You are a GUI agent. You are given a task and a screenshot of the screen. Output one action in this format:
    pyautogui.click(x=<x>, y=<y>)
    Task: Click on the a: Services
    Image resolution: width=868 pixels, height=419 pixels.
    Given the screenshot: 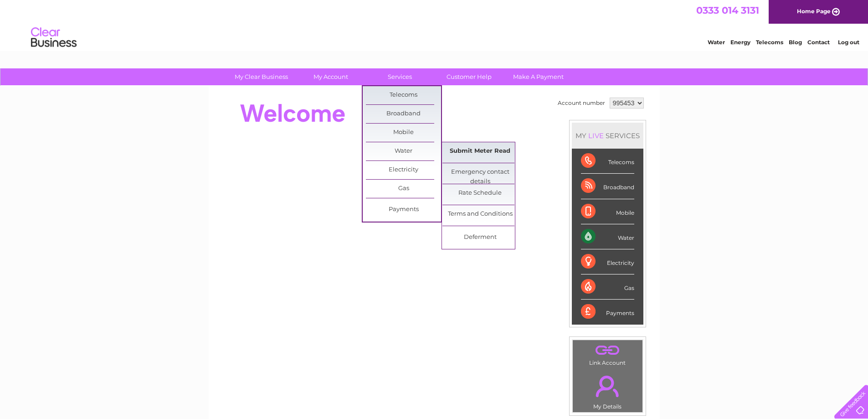 What is the action you would take?
    pyautogui.click(x=399, y=77)
    